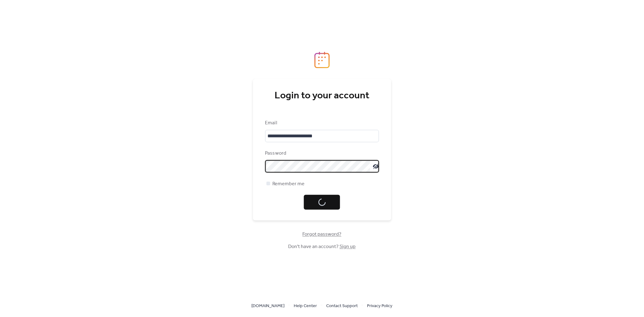 This screenshot has width=644, height=317. I want to click on a: Help Center, so click(305, 305).